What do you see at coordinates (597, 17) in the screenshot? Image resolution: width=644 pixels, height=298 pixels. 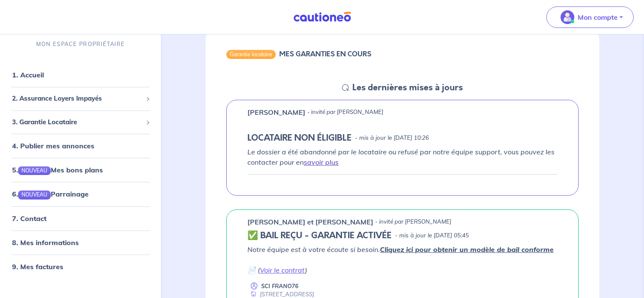 I see `p: Mon compte` at bounding box center [597, 17].